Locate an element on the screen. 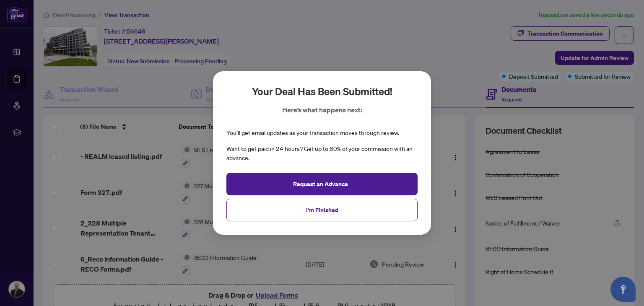 The height and width of the screenshot is (306, 644). a: Request an Advance is located at coordinates (322, 184).